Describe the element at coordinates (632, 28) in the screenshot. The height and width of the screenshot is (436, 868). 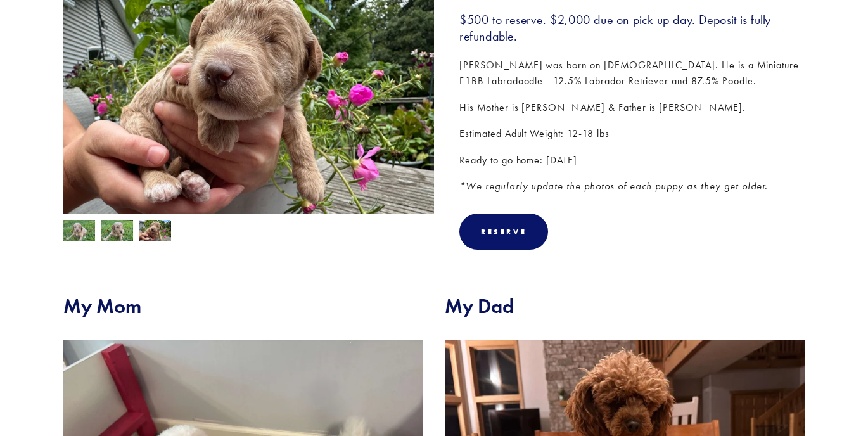
I see `h3: $500 to reserve. $2,000 due on pick up day. Deposit is fully refundable.` at that location.